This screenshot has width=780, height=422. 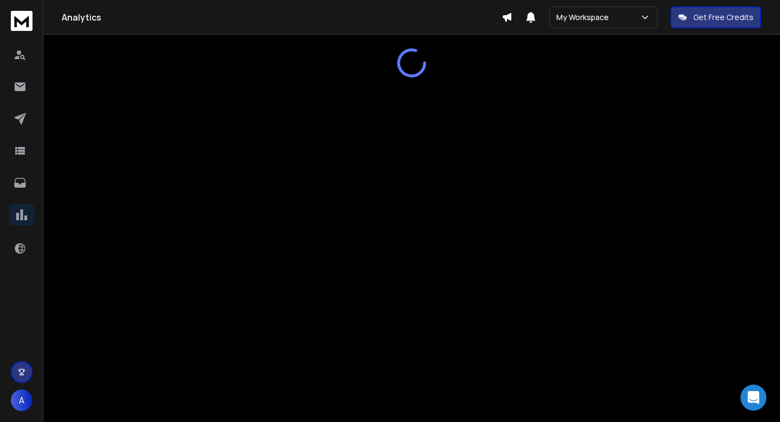 What do you see at coordinates (585, 17) in the screenshot?
I see `p: My Workspace` at bounding box center [585, 17].